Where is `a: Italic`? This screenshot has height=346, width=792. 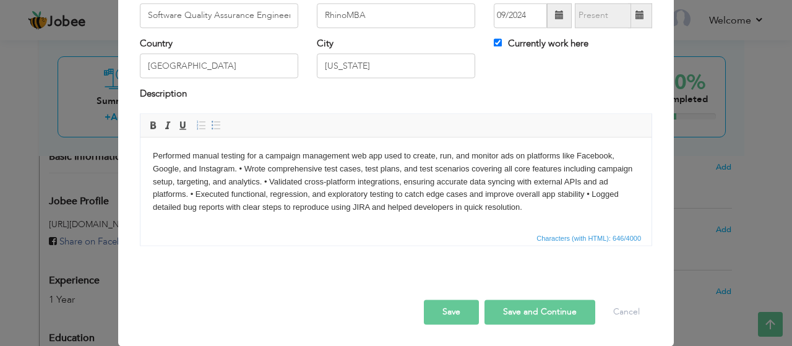 a: Italic is located at coordinates (168, 125).